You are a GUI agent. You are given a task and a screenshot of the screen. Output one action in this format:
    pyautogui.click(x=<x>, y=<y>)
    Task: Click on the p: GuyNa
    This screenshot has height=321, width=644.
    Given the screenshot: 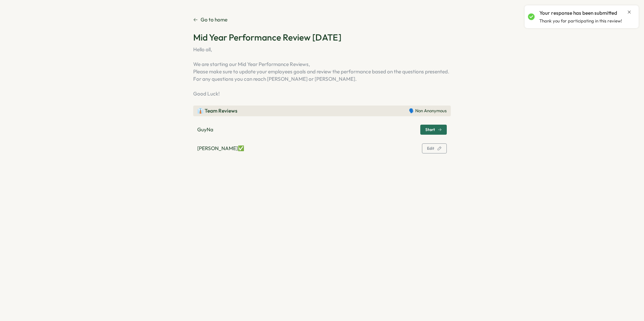 What is the action you would take?
    pyautogui.click(x=205, y=130)
    